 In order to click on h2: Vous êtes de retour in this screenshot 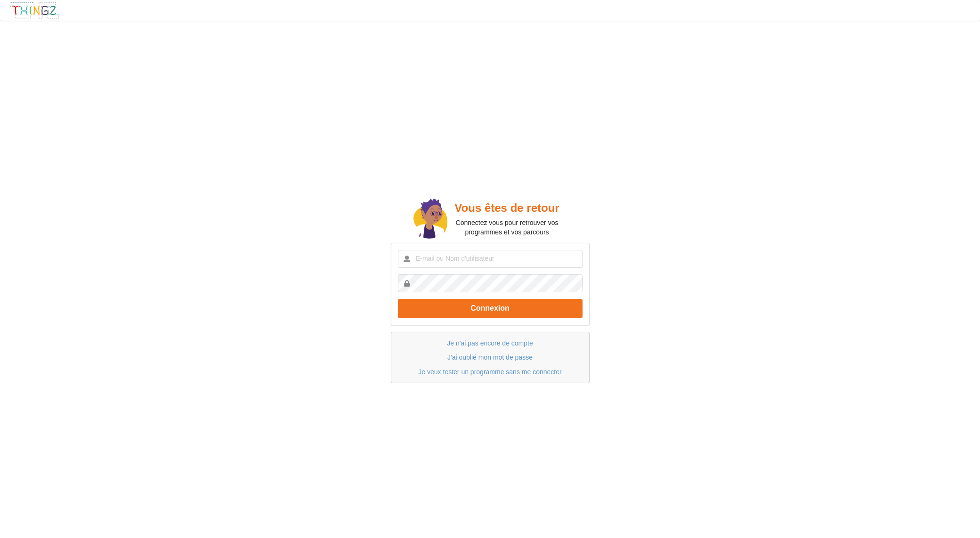, I will do `click(507, 208)`.